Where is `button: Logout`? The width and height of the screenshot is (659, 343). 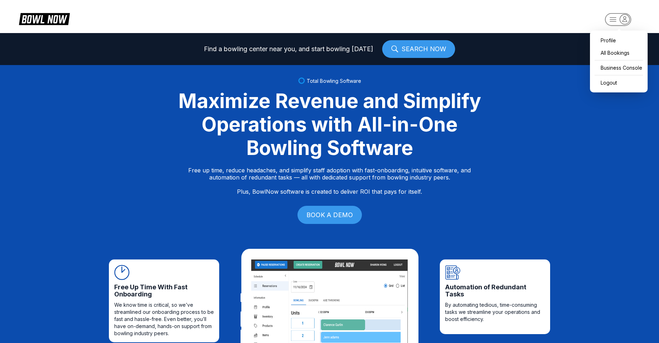
button: Logout is located at coordinates (619, 83).